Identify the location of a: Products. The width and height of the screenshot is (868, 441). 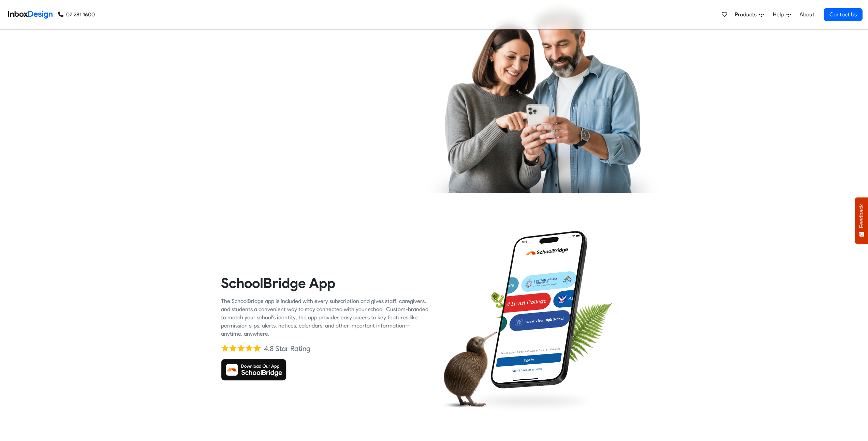
(749, 15).